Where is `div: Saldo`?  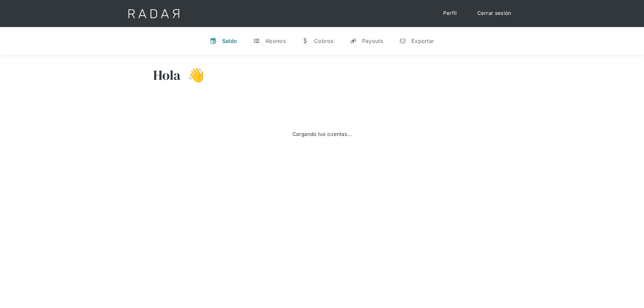
div: Saldo is located at coordinates (229, 41).